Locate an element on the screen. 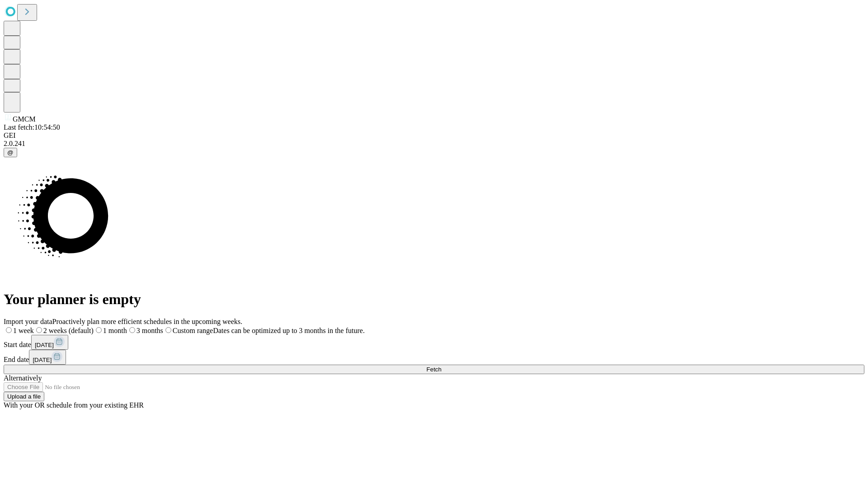 This screenshot has width=868, height=488. input: 3 months is located at coordinates (132, 330).